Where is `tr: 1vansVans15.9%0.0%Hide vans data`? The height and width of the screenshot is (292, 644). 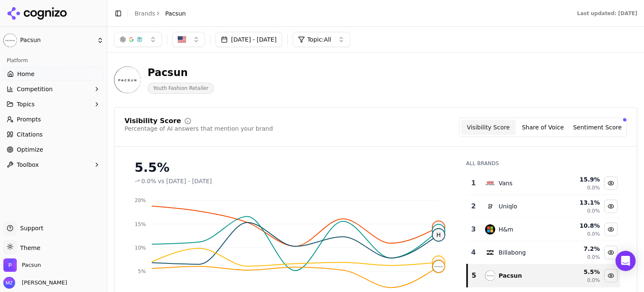 tr: 1vansVans15.9%0.0%Hide vans data is located at coordinates (544, 183).